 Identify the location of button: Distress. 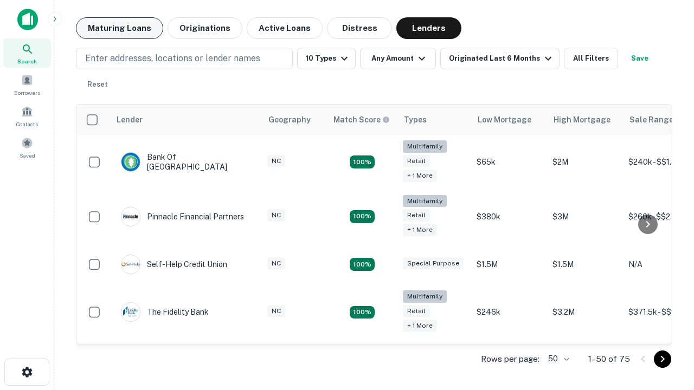
(360, 28).